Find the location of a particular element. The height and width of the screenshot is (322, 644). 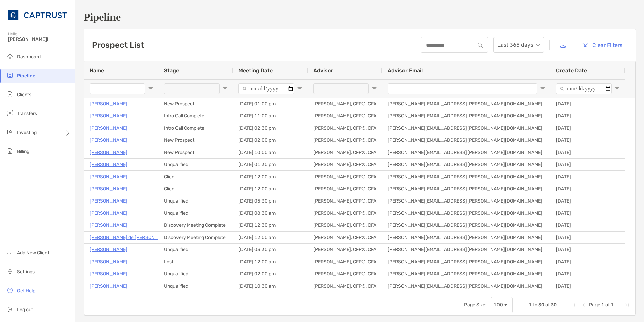

div: Page Size is located at coordinates (501, 305).